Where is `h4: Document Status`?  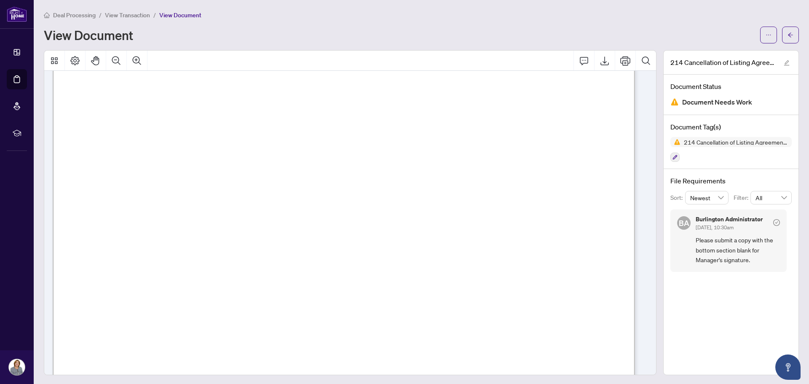 h4: Document Status is located at coordinates (731, 86).